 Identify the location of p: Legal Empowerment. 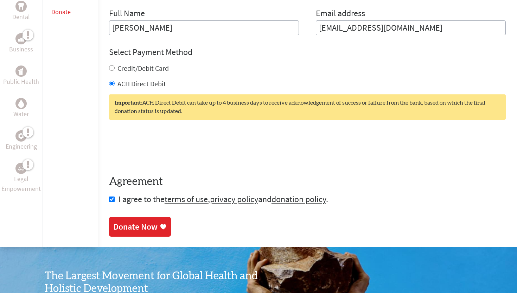
(21, 184).